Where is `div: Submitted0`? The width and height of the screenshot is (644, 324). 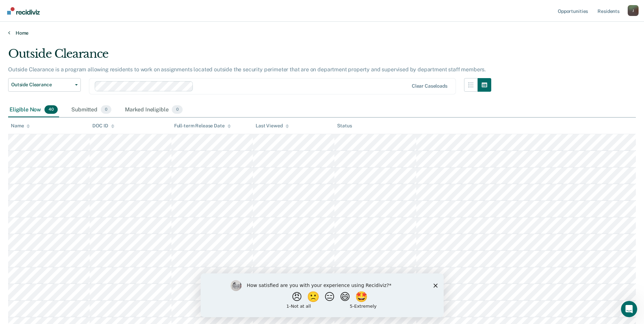 div: Submitted0 is located at coordinates (92, 110).